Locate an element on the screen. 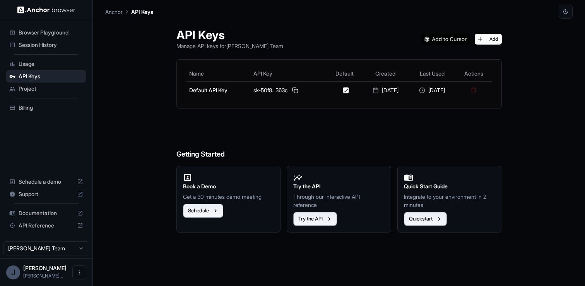 The width and height of the screenshot is (585, 286). p: Through our interactive API reference is located at coordinates (339, 200).